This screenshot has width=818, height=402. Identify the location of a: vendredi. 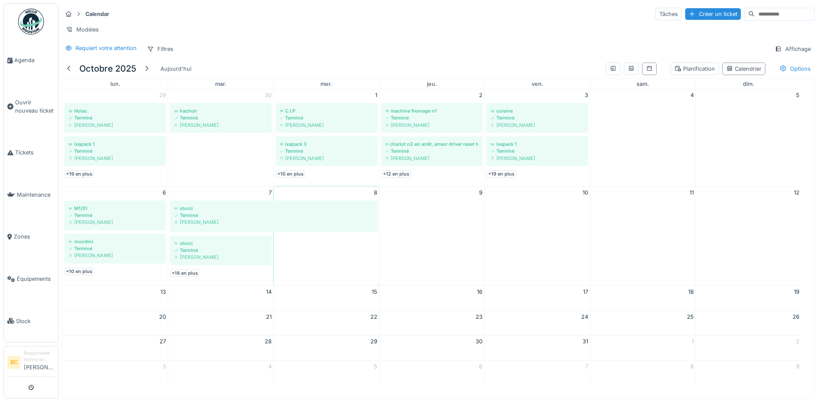
(537, 84).